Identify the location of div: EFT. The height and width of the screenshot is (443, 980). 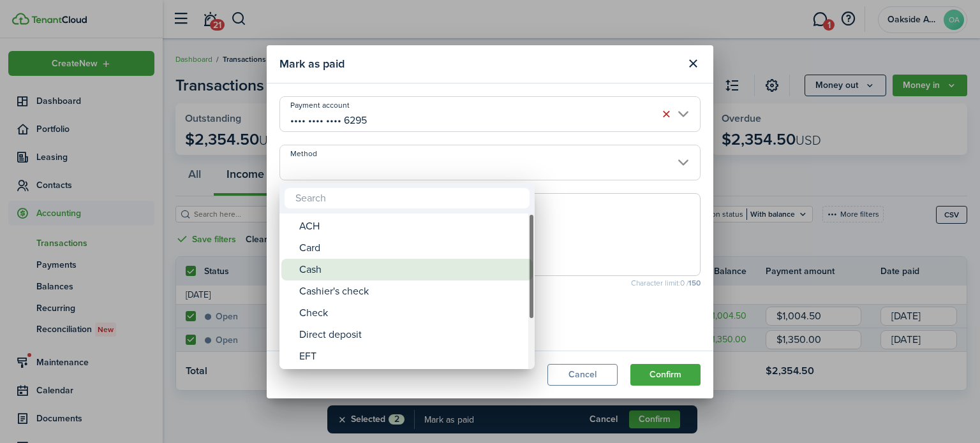
(412, 356).